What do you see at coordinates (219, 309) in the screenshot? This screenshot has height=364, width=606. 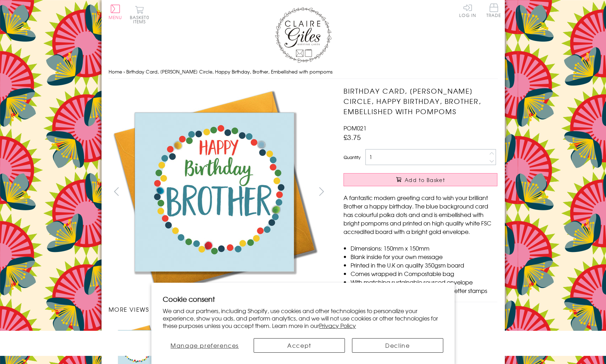 I see `h3: More views` at bounding box center [219, 309].